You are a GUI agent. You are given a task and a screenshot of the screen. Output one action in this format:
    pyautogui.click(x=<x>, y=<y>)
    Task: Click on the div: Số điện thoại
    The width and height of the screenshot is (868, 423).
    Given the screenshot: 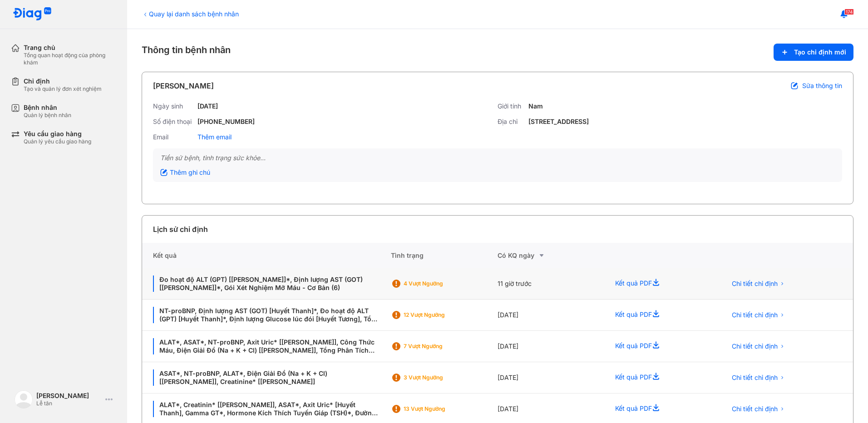 What is the action you would take?
    pyautogui.click(x=173, y=122)
    